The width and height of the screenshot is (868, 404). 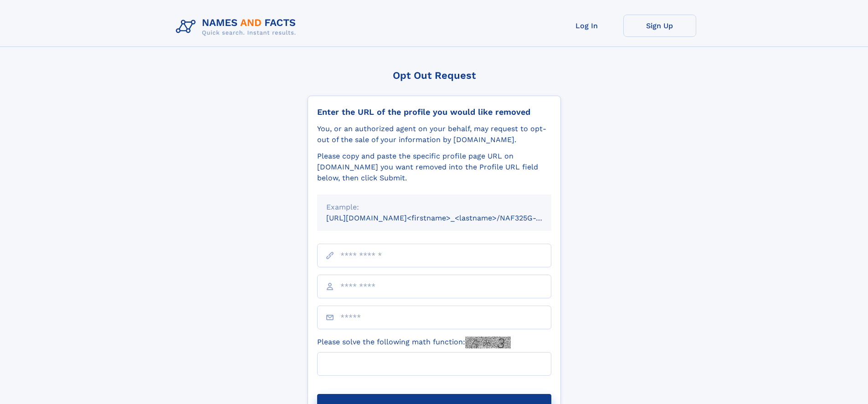 What do you see at coordinates (659, 25) in the screenshot?
I see `a: Sign Up` at bounding box center [659, 25].